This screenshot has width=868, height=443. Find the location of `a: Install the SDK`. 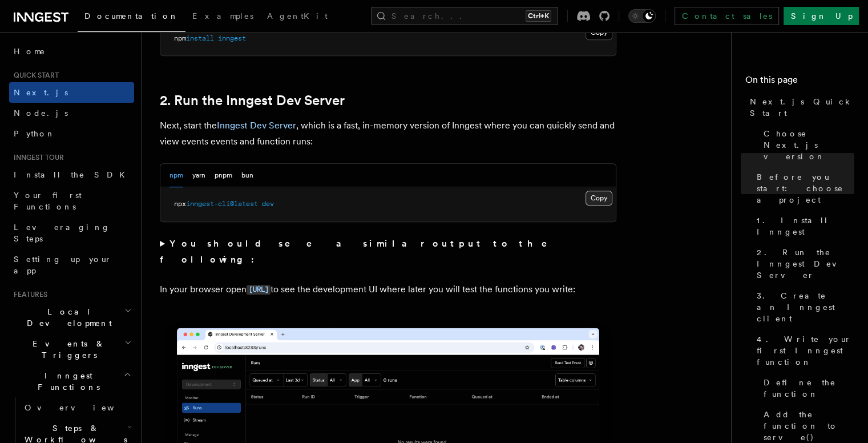

a: Install the SDK is located at coordinates (71, 174).